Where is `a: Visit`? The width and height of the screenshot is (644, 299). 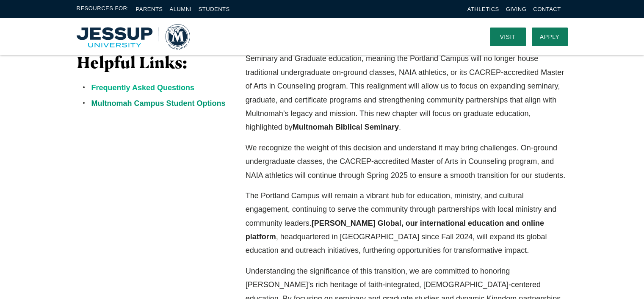 a: Visit is located at coordinates (507, 37).